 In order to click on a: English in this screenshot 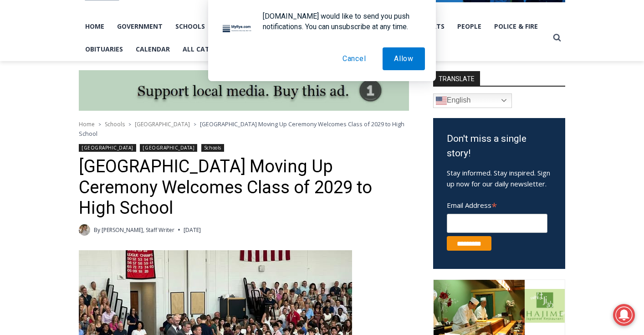, I will do `click(472, 101)`.